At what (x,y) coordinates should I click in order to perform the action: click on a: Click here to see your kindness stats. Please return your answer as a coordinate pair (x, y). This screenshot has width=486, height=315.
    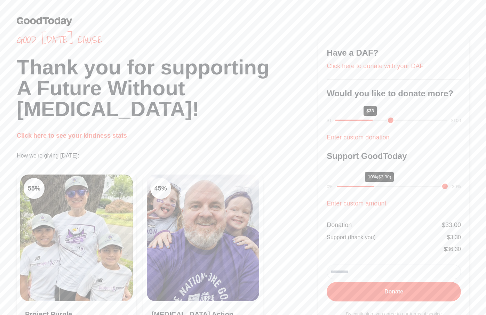
    Looking at the image, I should click on (72, 136).